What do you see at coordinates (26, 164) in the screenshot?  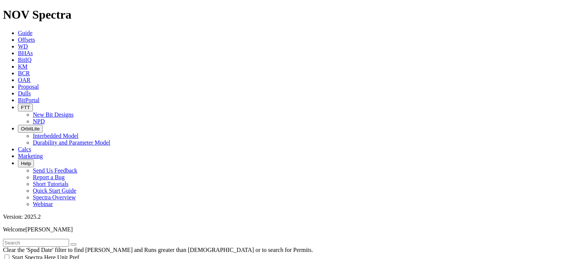 I see `button: Help` at bounding box center [26, 164].